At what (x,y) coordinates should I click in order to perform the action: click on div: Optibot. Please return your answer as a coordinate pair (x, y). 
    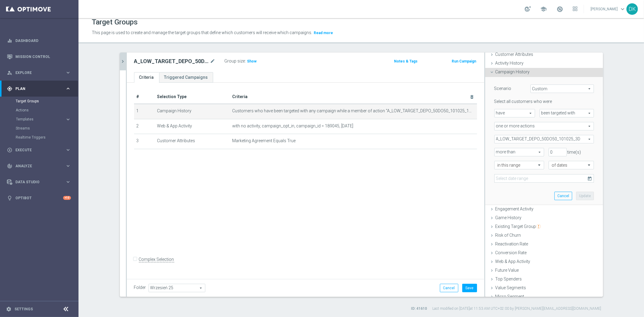
    Looking at the image, I should click on (39, 198).